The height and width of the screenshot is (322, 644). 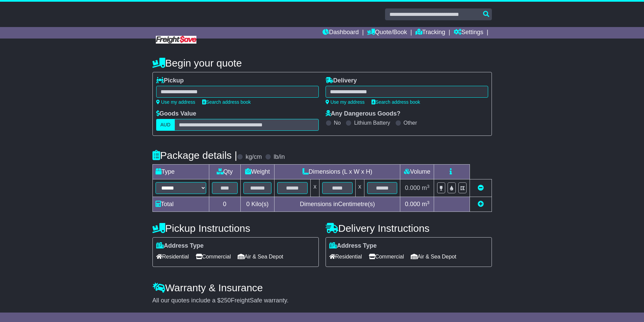 I want to click on span: 0, so click(x=248, y=204).